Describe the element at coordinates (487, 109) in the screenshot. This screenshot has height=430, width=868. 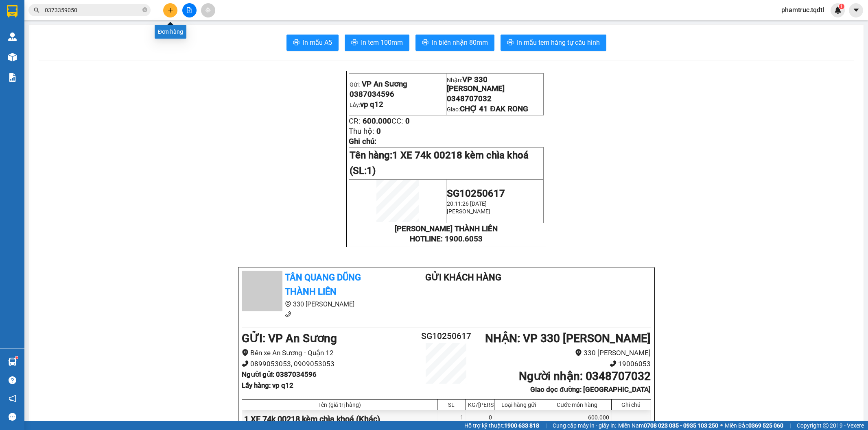
I see `span: Giao:` at that location.